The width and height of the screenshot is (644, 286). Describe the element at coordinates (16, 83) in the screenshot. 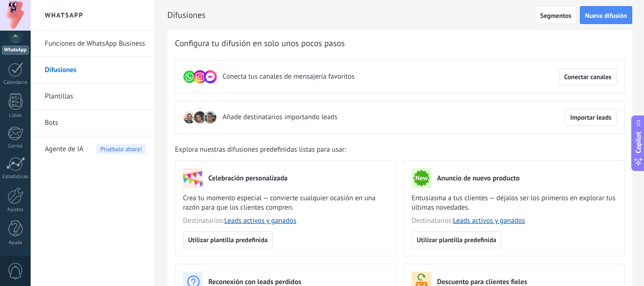

I see `div: Calendario` at that location.